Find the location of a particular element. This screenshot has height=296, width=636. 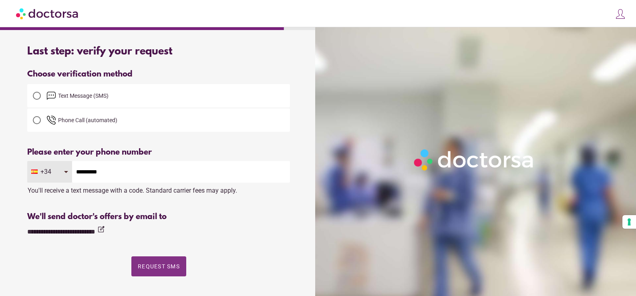

div: We'll send doctor's offers by email to is located at coordinates (159, 217).